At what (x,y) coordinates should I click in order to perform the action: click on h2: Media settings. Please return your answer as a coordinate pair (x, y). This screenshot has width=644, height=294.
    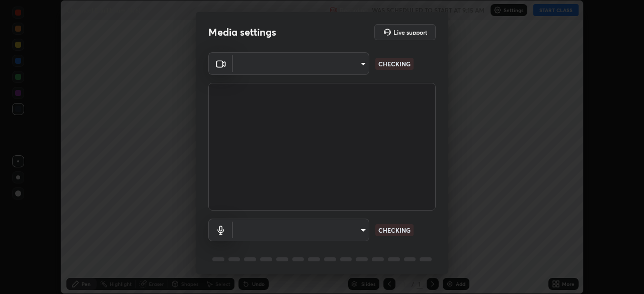
    Looking at the image, I should click on (242, 32).